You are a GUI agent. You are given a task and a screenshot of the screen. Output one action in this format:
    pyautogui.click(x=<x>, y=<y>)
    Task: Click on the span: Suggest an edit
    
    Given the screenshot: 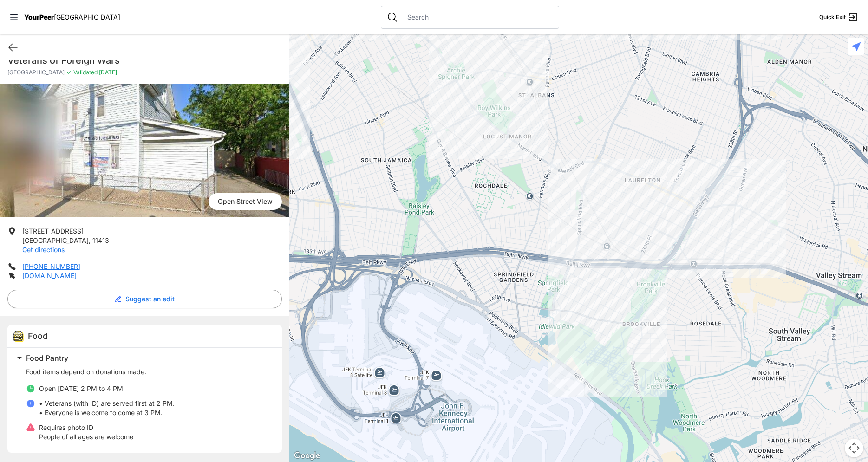 What is the action you would take?
    pyautogui.click(x=151, y=299)
    